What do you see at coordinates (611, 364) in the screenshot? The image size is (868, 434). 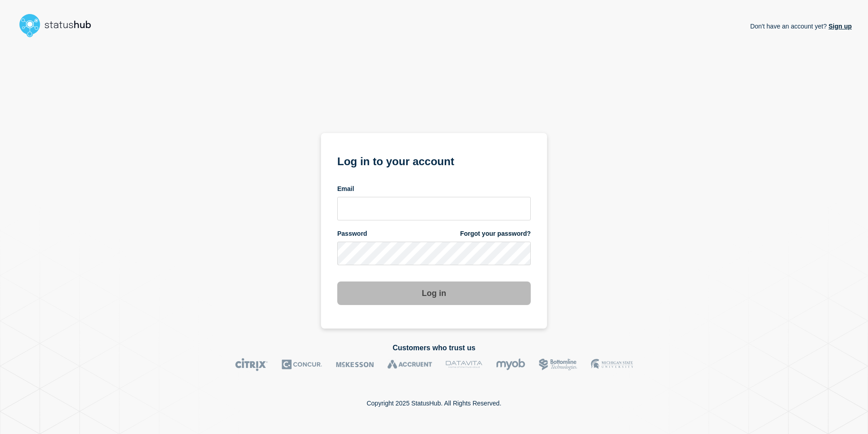 I see `img: MSU logo` at bounding box center [611, 364].